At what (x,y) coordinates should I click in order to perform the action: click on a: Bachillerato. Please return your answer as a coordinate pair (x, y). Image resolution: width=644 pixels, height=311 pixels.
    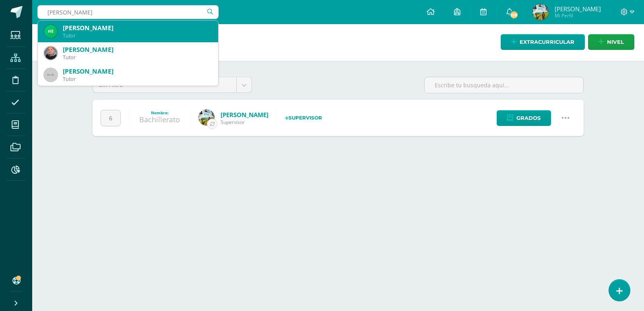
    Looking at the image, I should click on (159, 119).